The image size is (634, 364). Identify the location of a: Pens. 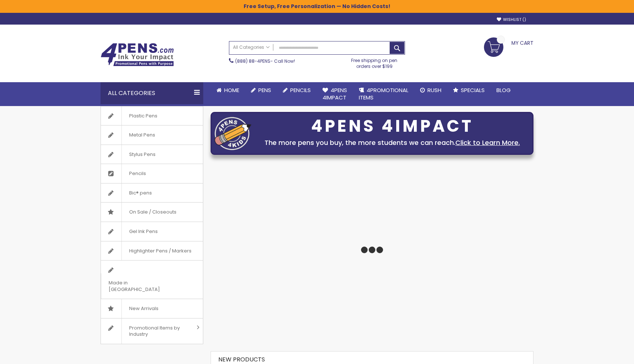
(261, 90).